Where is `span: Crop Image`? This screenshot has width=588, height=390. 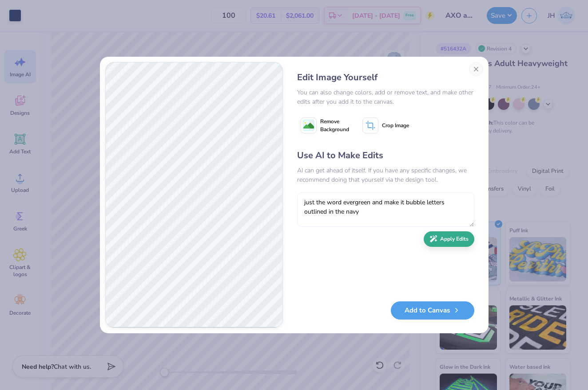 span: Crop Image is located at coordinates (395, 125).